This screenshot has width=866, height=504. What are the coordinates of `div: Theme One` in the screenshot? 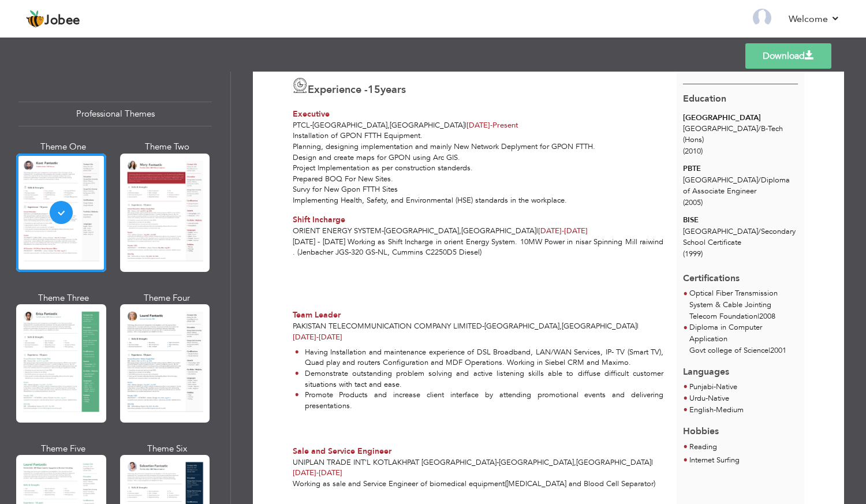 It's located at (63, 147).